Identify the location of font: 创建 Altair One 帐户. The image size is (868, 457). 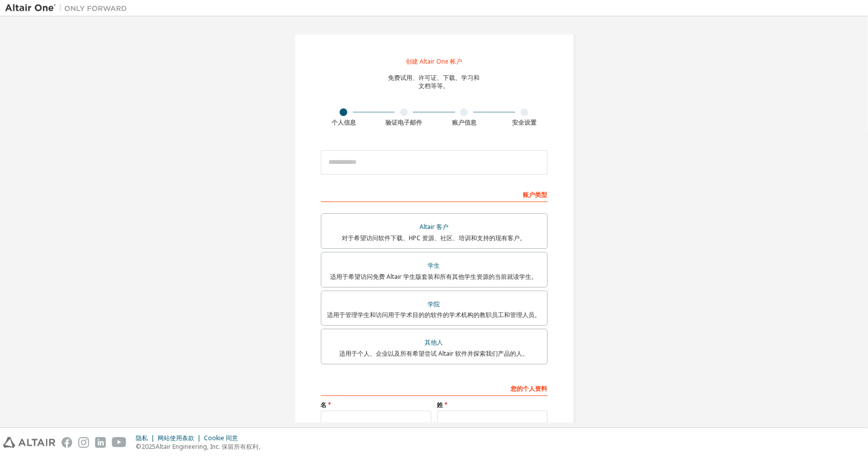
(434, 61).